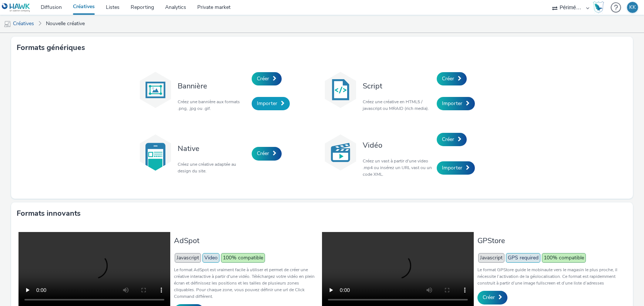 The image size is (644, 306). I want to click on span: GPS required, so click(523, 258).